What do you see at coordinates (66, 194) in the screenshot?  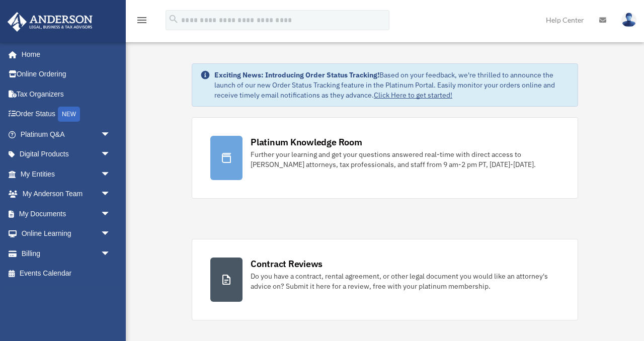 I see `a: My Anderson Teamarrow_drop_down` at bounding box center [66, 194].